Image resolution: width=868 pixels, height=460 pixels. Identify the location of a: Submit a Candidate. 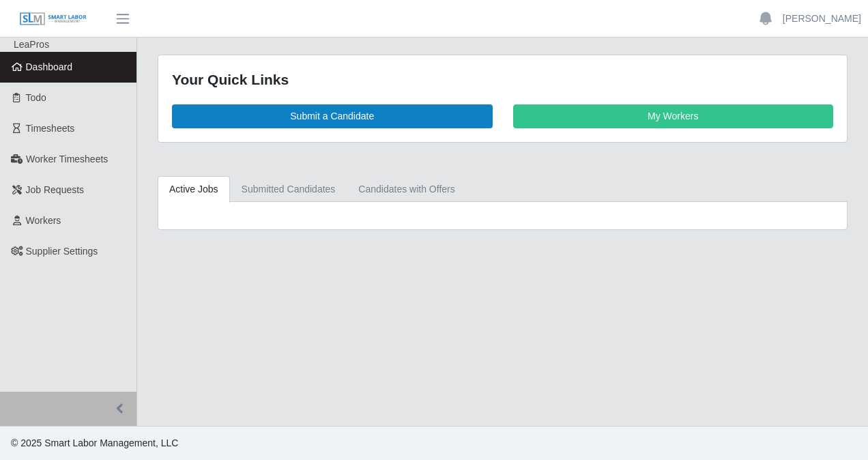
(332, 116).